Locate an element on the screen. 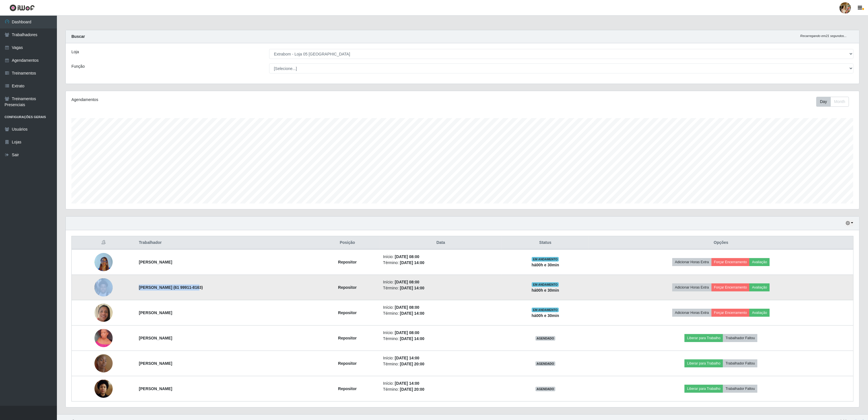  th: Trabalhador is located at coordinates (226, 243).